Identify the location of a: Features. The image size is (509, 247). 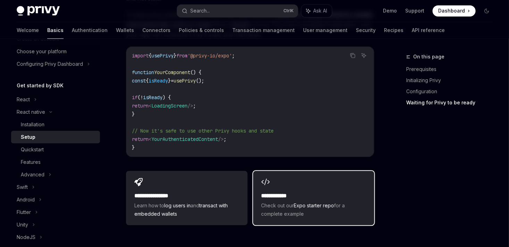
(56, 162).